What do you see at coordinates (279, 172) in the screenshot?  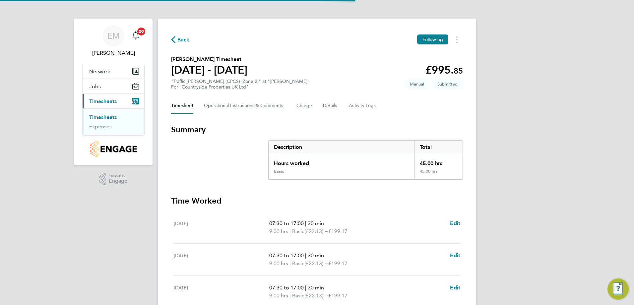 I see `div: Basic` at bounding box center [279, 172].